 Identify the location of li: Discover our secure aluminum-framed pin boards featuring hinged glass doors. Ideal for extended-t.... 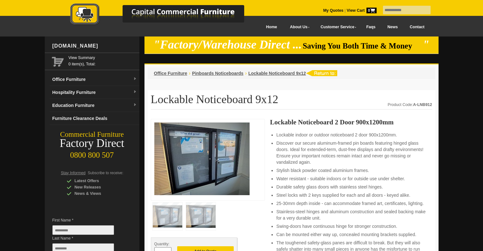
(351, 153).